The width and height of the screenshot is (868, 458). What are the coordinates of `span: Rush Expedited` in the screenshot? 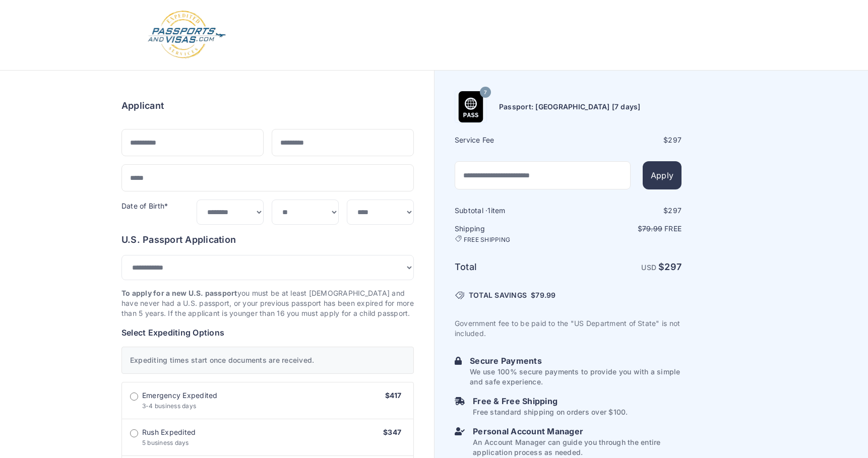 It's located at (169, 432).